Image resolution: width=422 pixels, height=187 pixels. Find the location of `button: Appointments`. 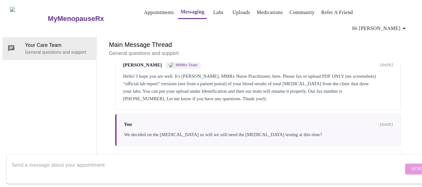

button: Appointments is located at coordinates (159, 12).